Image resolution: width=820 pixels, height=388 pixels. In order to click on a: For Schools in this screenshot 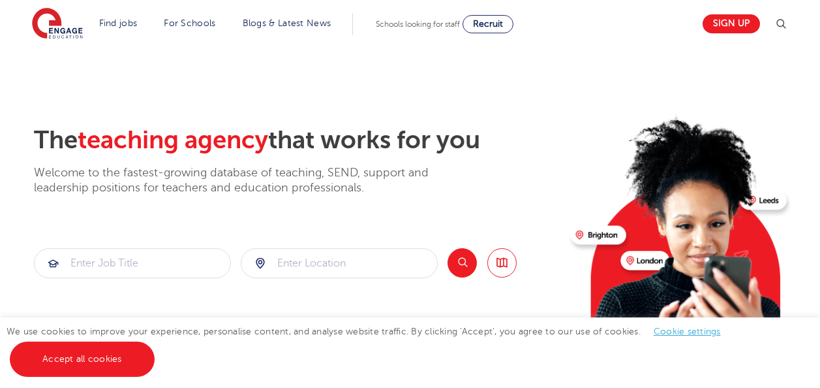, I will do `click(189, 23)`.